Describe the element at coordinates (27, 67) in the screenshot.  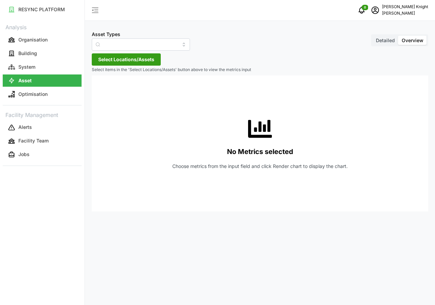
I see `p: System` at that location.